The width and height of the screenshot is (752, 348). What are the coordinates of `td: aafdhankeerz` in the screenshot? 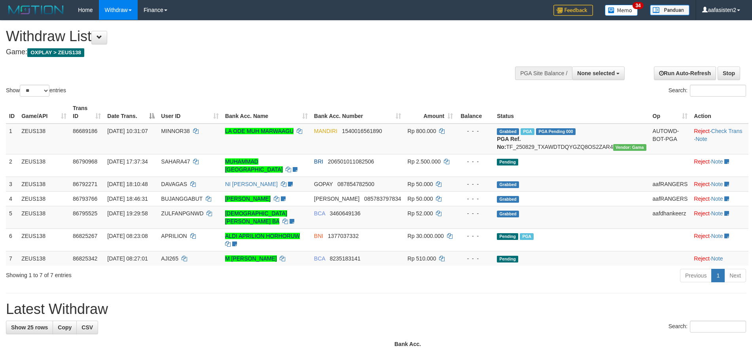 It's located at (670, 217).